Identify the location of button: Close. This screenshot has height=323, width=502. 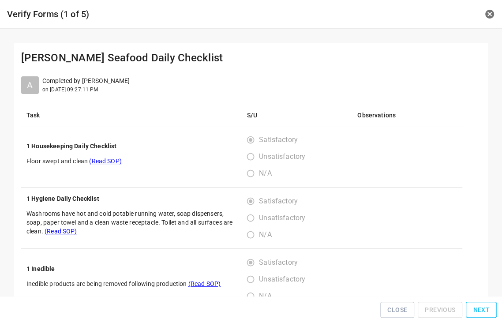
(397, 310).